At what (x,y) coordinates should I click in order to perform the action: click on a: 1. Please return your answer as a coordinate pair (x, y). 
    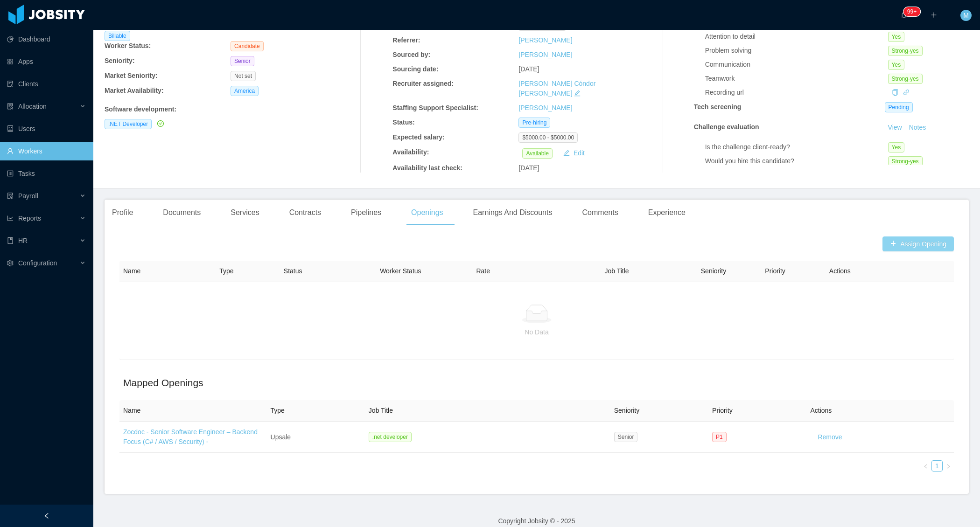
    Looking at the image, I should click on (937, 466).